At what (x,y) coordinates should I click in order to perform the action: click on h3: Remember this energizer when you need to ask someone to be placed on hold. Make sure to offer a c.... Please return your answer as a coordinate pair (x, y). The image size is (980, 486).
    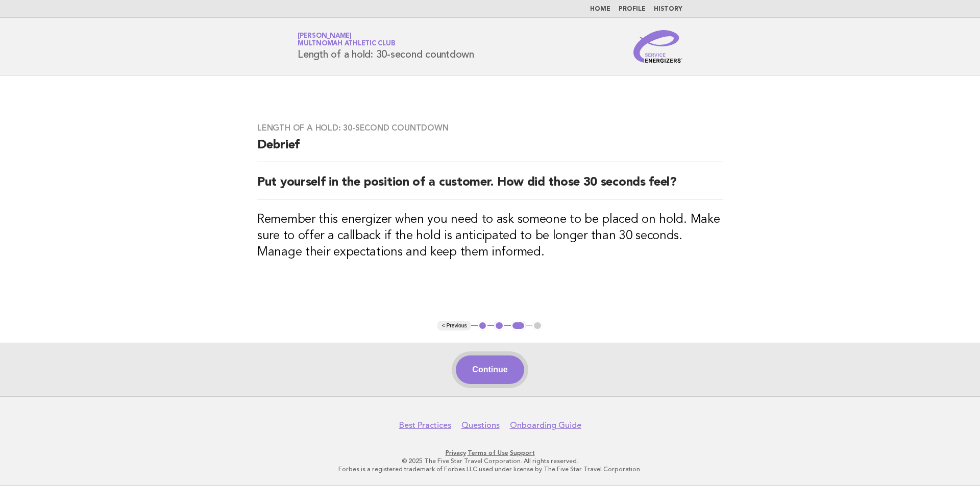
    Looking at the image, I should click on (490, 236).